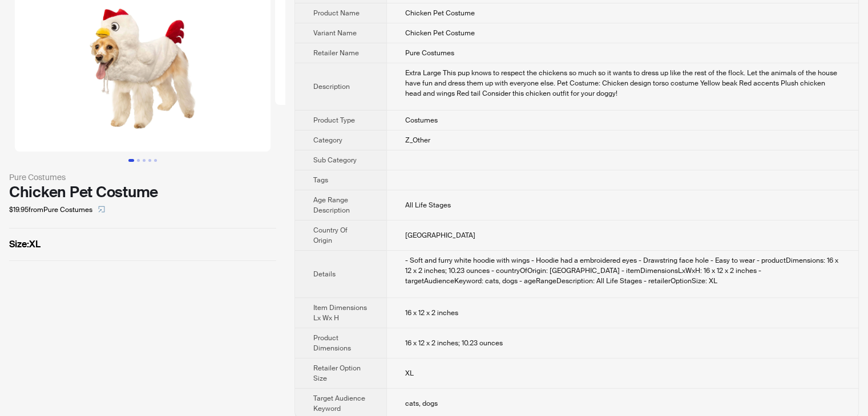 The image size is (868, 416). What do you see at coordinates (142, 177) in the screenshot?
I see `div: Pure Costumes` at bounding box center [142, 177].